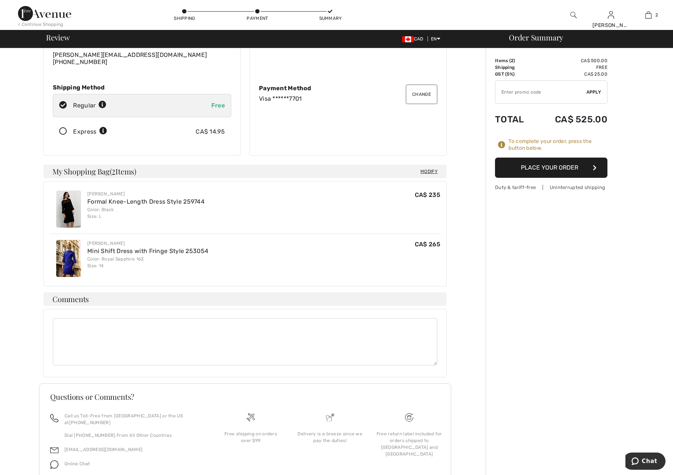 Image resolution: width=673 pixels, height=475 pixels. What do you see at coordinates (594, 92) in the screenshot?
I see `span: Apply` at bounding box center [594, 92].